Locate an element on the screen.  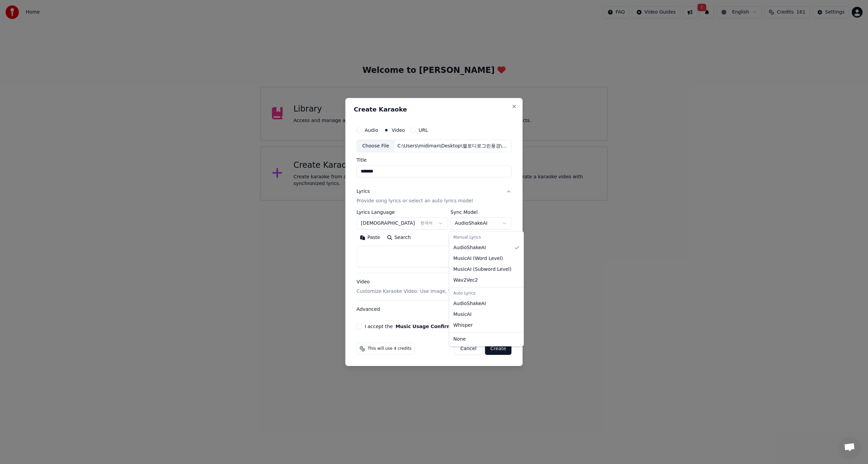
span: MusicAI ( Word Level ) is located at coordinates (478, 259).